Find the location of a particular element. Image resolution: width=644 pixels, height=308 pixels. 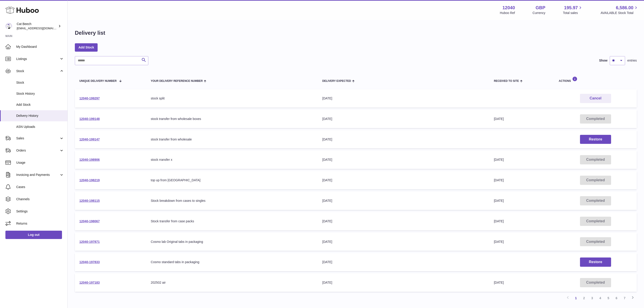

div: stock split is located at coordinates (232, 98).